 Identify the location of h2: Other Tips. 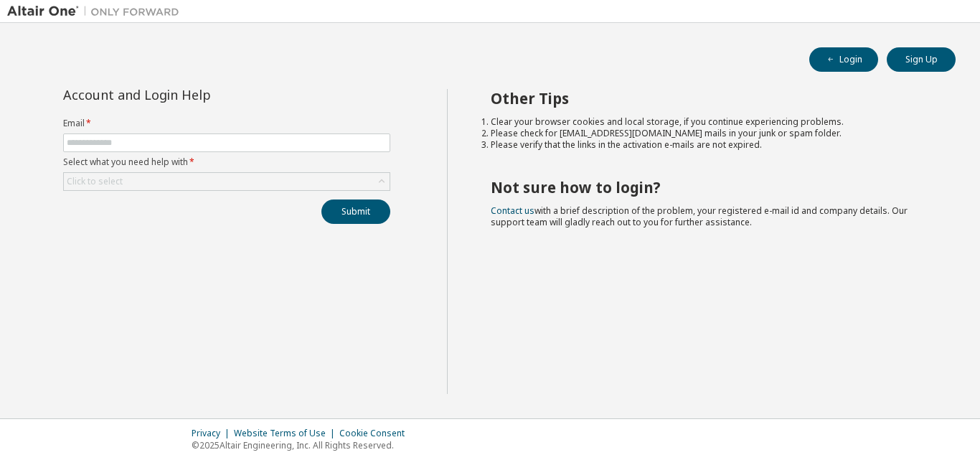
(711, 99).